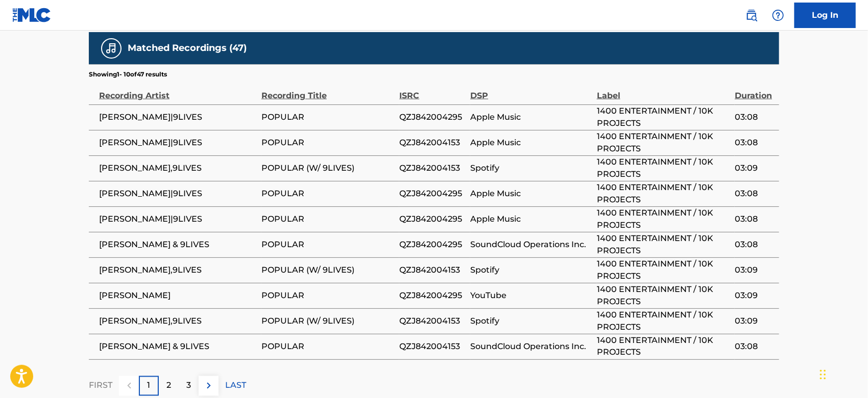  I want to click on a: Log In, so click(825, 15).